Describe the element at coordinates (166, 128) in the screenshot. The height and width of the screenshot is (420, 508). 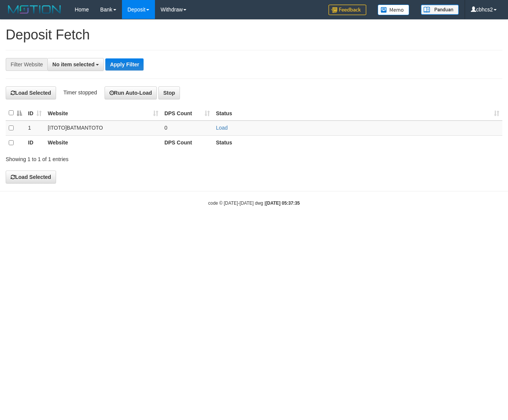
I see `span: 0` at that location.